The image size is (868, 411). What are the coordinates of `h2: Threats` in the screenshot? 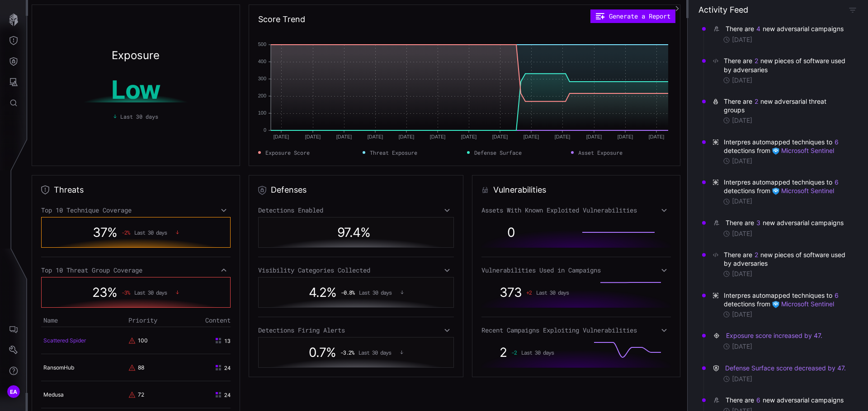 It's located at (68, 190).